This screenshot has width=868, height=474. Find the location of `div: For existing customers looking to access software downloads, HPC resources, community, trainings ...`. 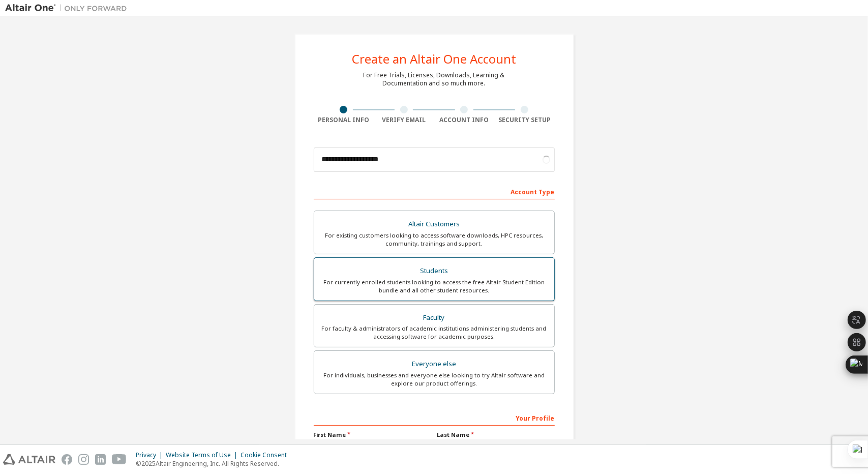

div: For existing customers looking to access software downloads, HPC resources, community, trainings ... is located at coordinates (434, 239).